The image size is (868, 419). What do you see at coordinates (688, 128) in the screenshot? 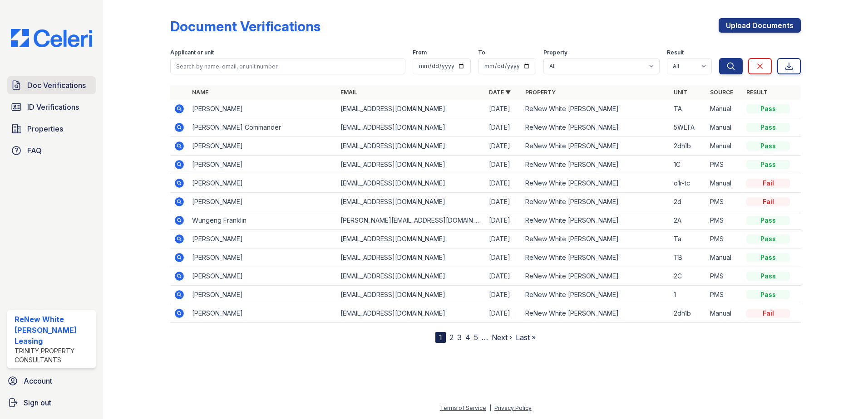
I see `td: 5WLTA` at bounding box center [688, 128].